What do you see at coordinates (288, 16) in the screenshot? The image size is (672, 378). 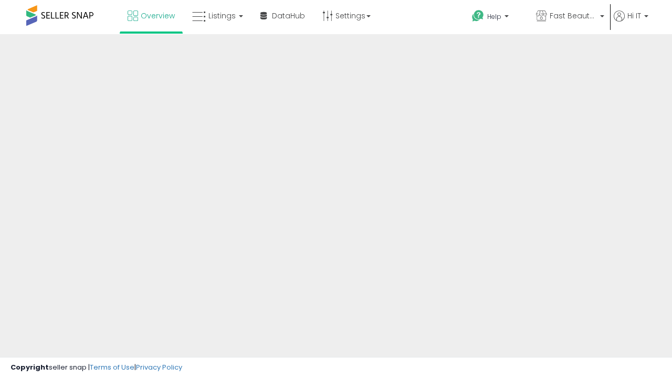 I see `span: DataHub` at bounding box center [288, 16].